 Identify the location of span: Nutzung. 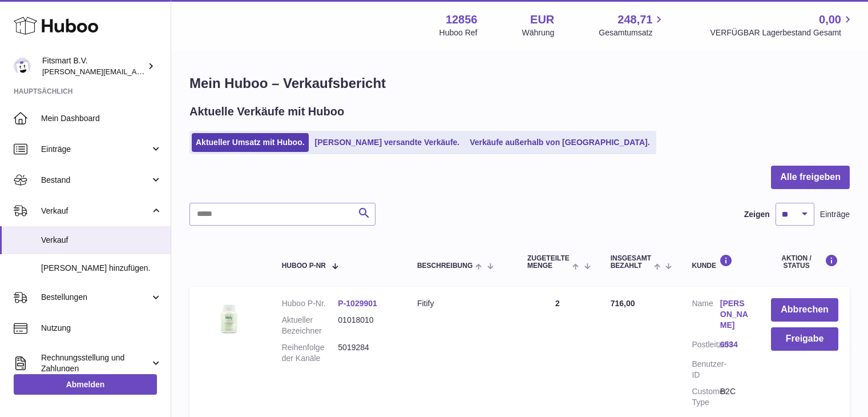
(102, 328).